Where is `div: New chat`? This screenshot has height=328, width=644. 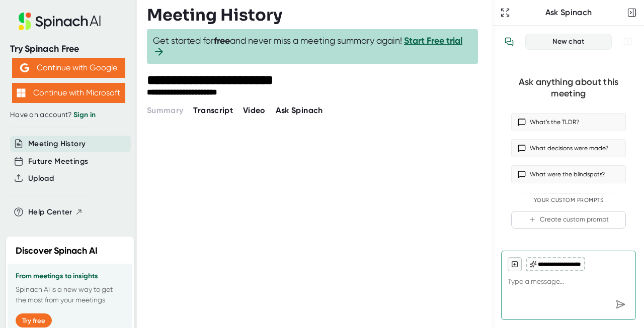
div: New chat is located at coordinates (569, 41).